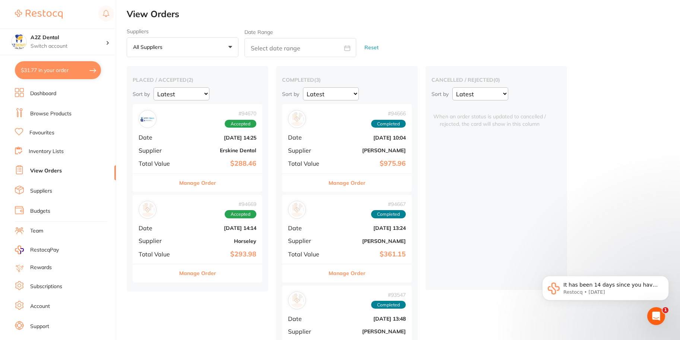  Describe the element at coordinates (40, 306) in the screenshot. I see `a: Account` at that location.